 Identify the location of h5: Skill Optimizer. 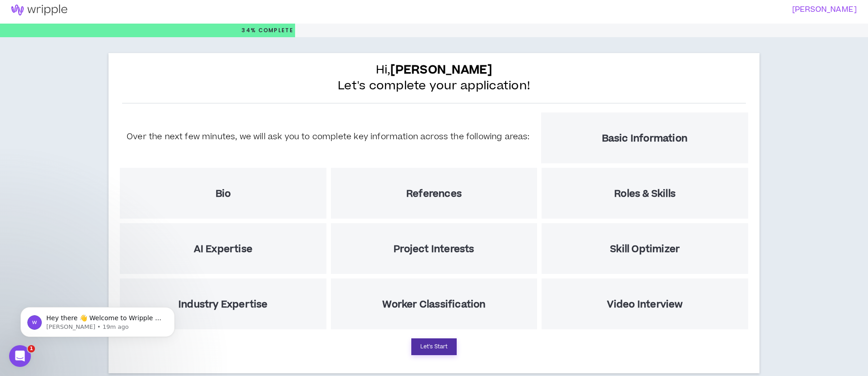
(645, 249).